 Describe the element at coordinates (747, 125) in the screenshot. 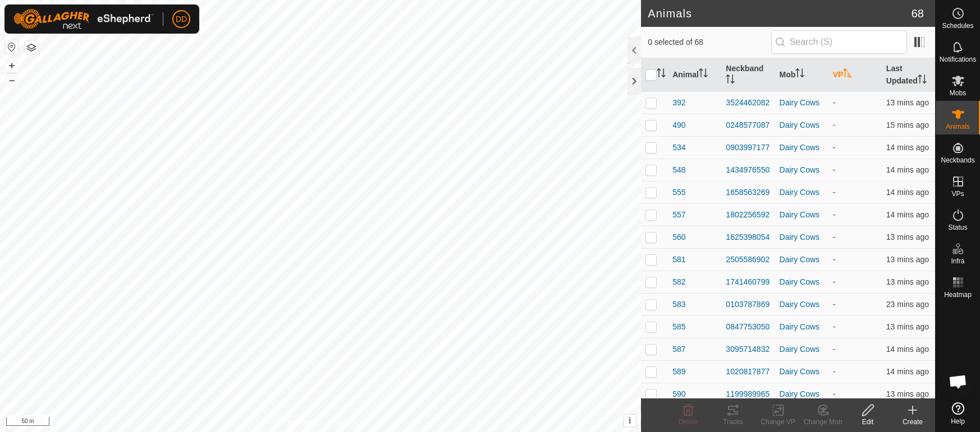

I see `div: 0248577087` at that location.